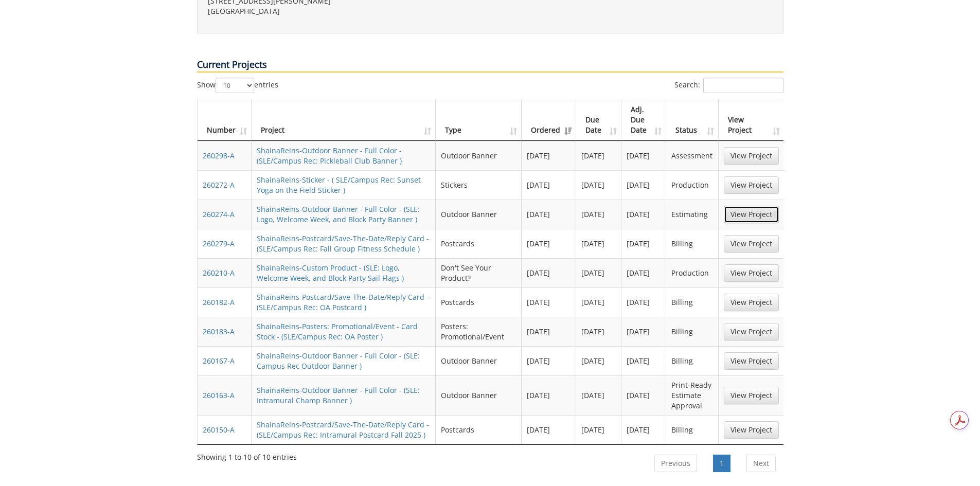 This screenshot has width=980, height=486. What do you see at coordinates (751, 120) in the screenshot?
I see `th: View Project: activate to sort column ascending` at bounding box center [751, 120].